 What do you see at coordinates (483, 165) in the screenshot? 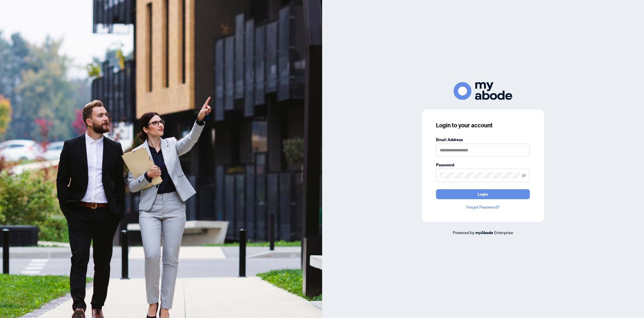
I see `label: Password` at bounding box center [483, 165].